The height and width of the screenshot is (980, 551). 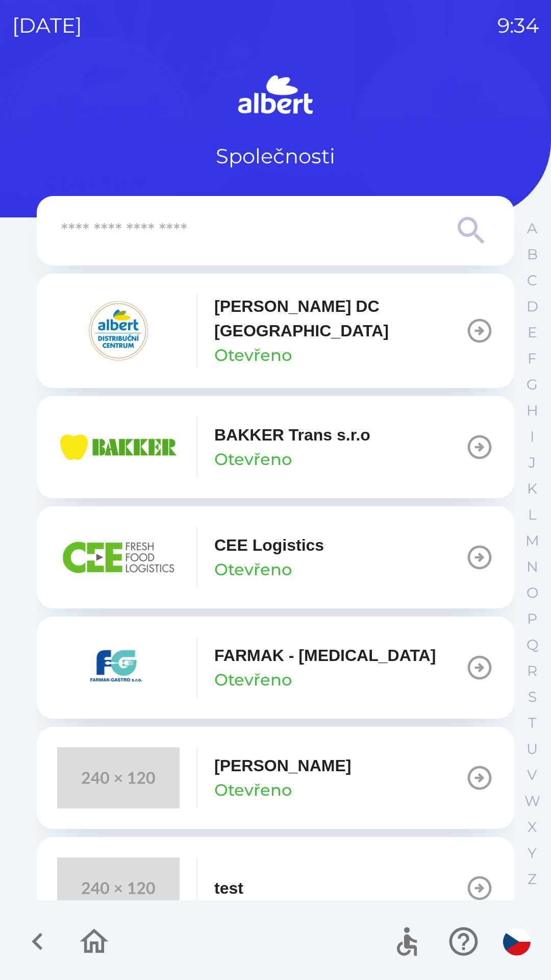 What do you see at coordinates (533, 540) in the screenshot?
I see `p: M` at bounding box center [533, 540].